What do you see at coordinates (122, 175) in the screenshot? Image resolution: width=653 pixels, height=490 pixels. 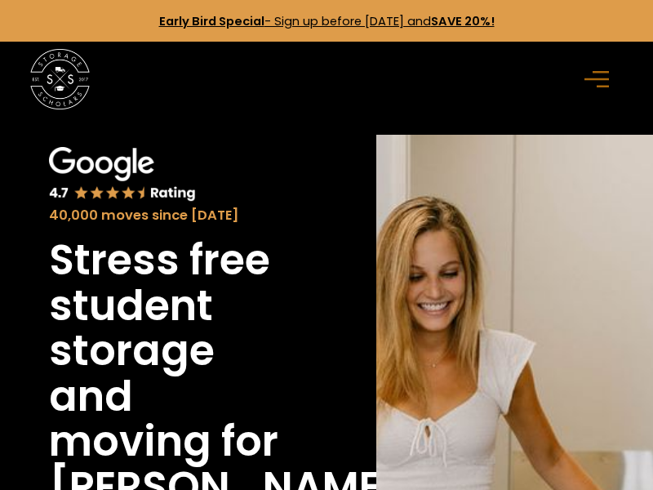 I see `img: Google 4.7 star rating` at bounding box center [122, 175].